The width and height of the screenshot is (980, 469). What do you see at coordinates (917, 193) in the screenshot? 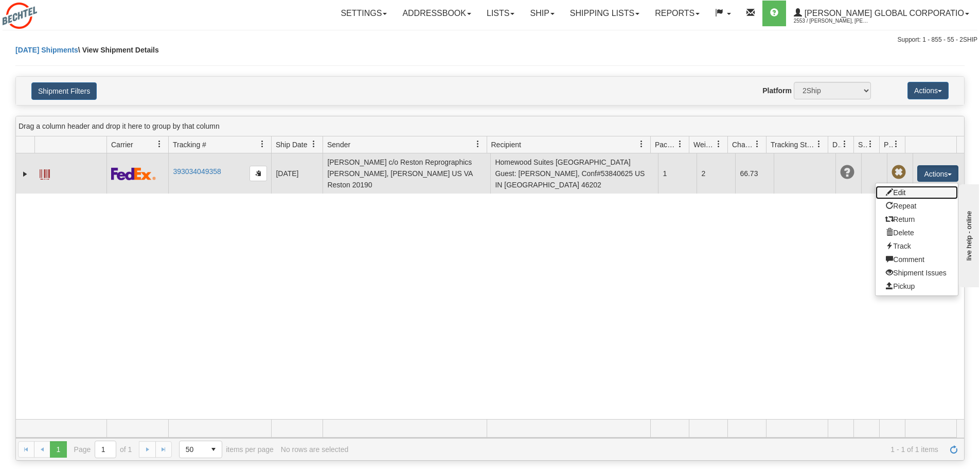
I see `a: Edit` at bounding box center [917, 193].